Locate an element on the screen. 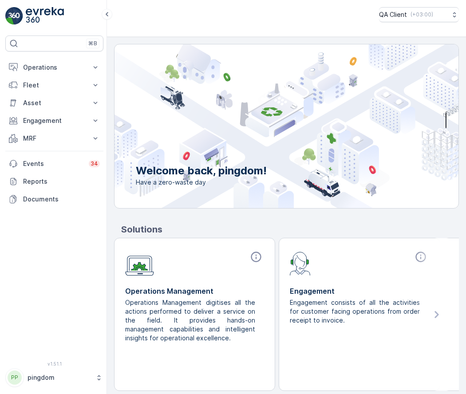 Image resolution: width=466 pixels, height=394 pixels. p: ⌘B is located at coordinates (93, 43).